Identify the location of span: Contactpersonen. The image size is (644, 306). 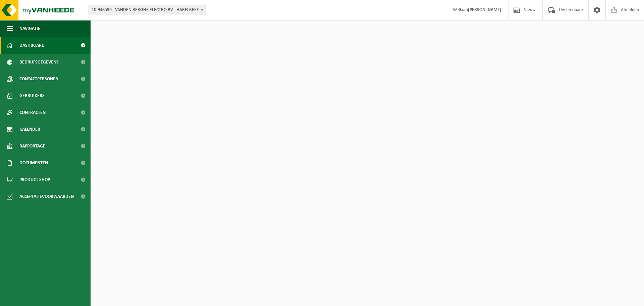
(39, 79).